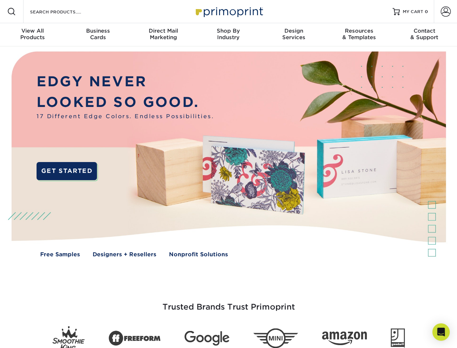 The height and width of the screenshot is (348, 457). Describe the element at coordinates (359, 31) in the screenshot. I see `span: Resources` at that location.